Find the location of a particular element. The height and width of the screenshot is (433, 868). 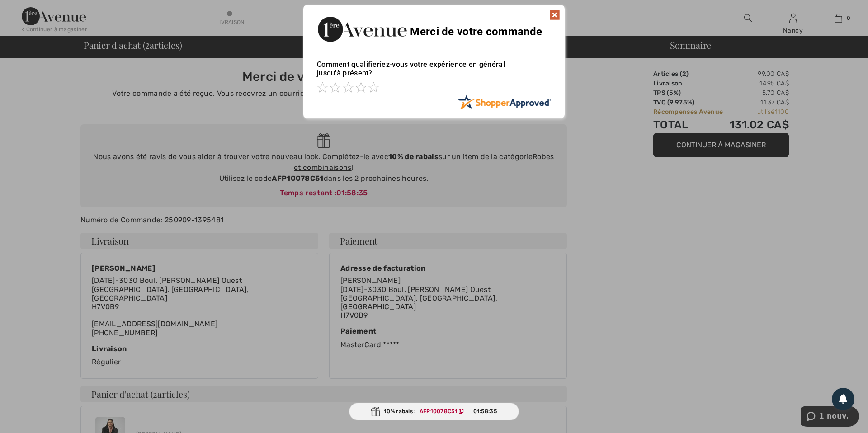

img: Gift.svg is located at coordinates (376, 411).